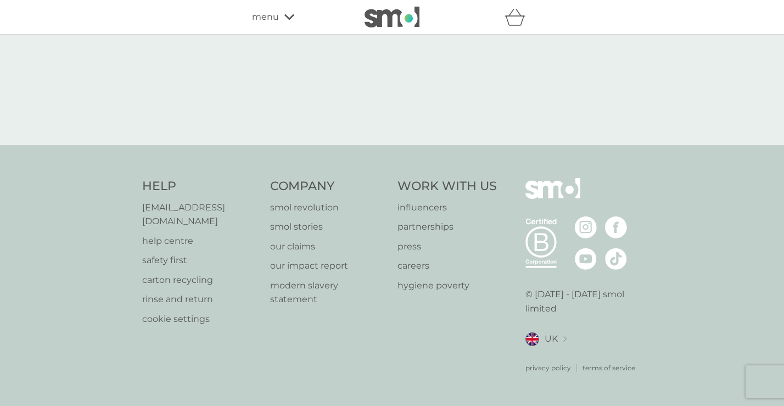 This screenshot has width=784, height=406. I want to click on a: our claims, so click(328, 246).